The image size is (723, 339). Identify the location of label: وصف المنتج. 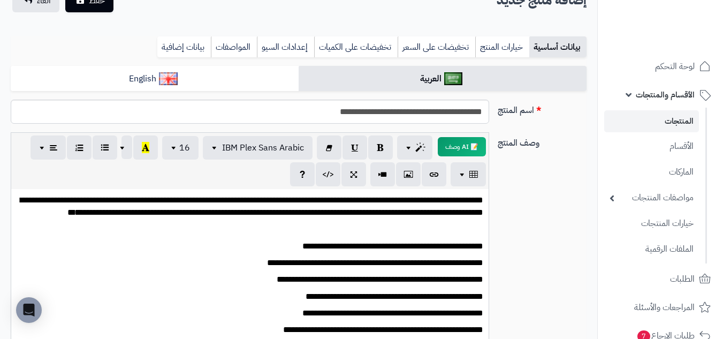
(542, 141).